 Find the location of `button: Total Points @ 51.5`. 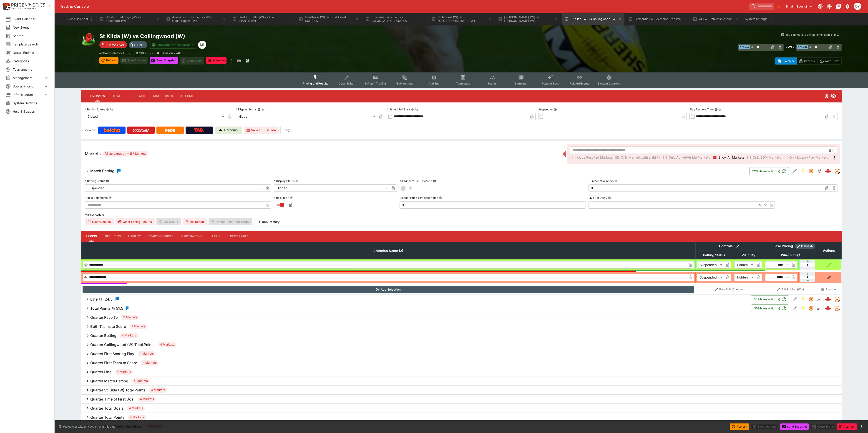

button: Total Points @ 51.5 is located at coordinates (416, 308).